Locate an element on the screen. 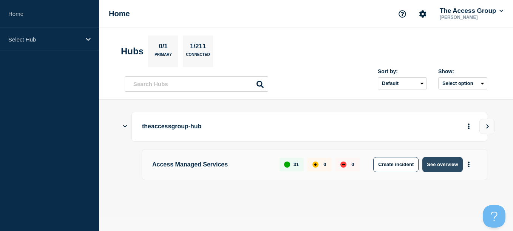 This screenshot has width=513, height=231. p: Primary is located at coordinates (163, 56).